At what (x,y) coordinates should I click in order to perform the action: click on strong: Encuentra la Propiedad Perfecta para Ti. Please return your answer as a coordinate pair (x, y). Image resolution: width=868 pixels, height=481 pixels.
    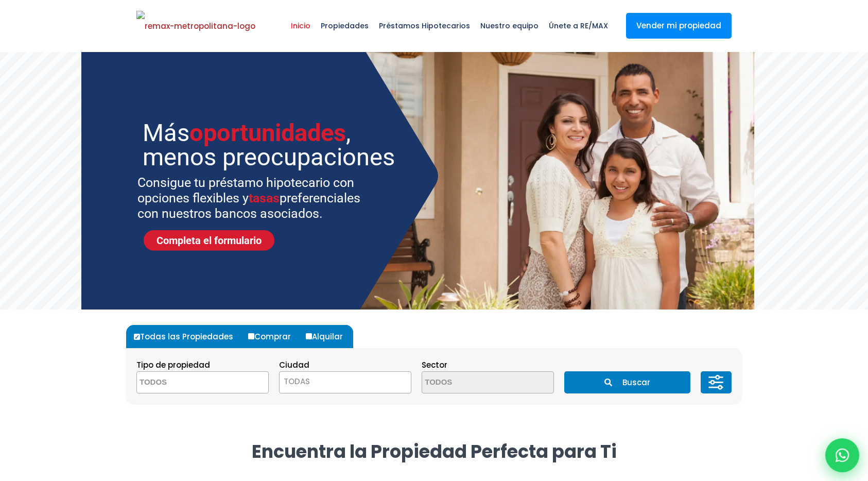
    Looking at the image, I should click on (434, 452).